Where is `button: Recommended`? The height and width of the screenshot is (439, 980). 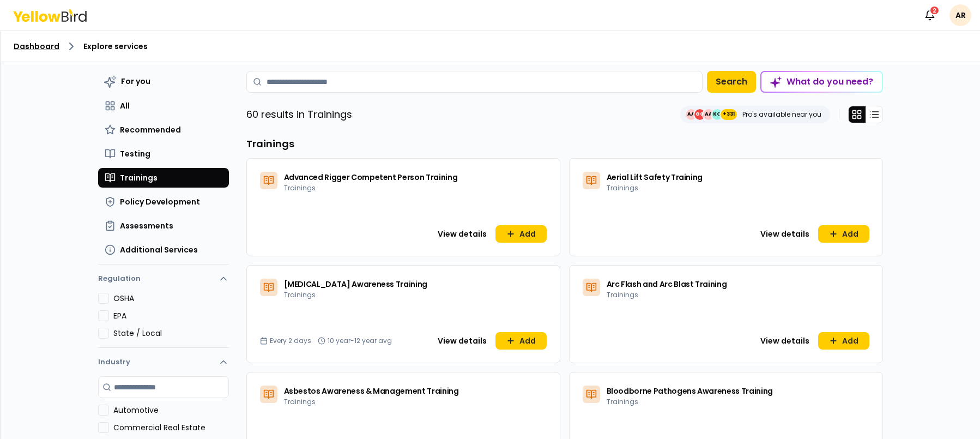 button: Recommended is located at coordinates (164, 130).